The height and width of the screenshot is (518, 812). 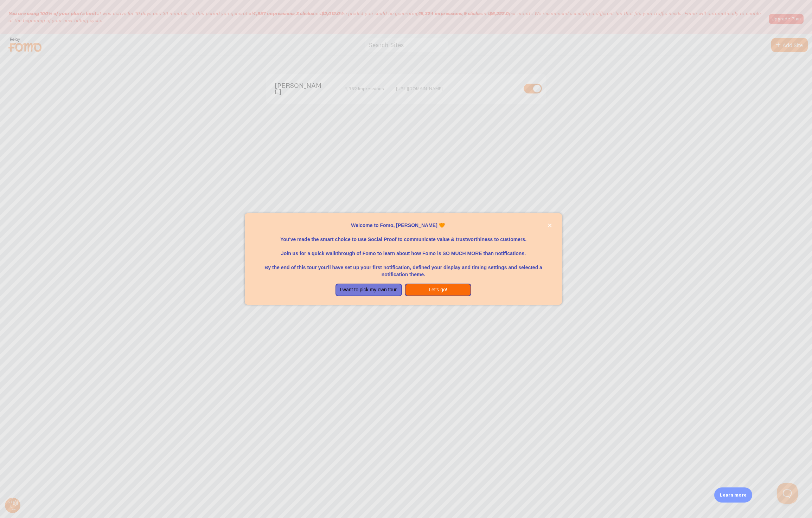 I want to click on div: Learn more, so click(x=733, y=495).